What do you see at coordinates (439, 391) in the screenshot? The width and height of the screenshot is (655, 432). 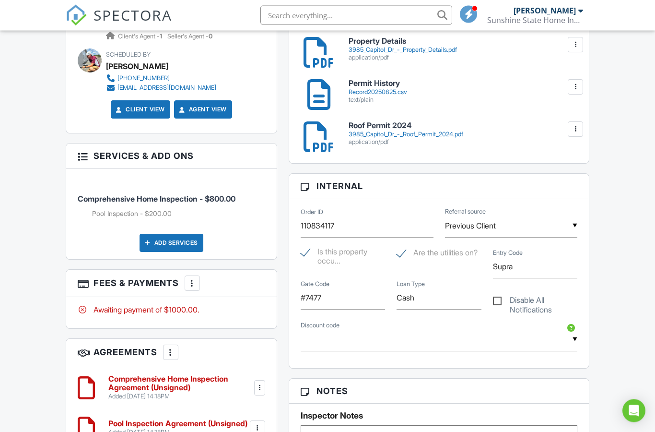 I see `h3: Notes` at bounding box center [439, 391].